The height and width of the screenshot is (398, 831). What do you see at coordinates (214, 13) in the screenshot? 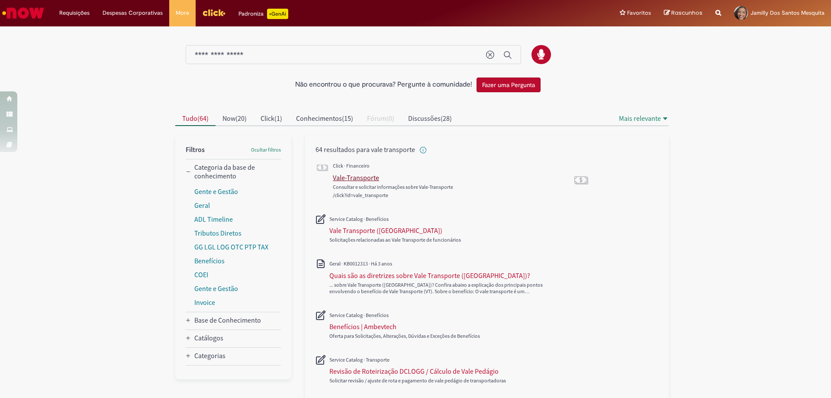
I see `img: click_logo_yellow_360x200.png` at bounding box center [214, 13].